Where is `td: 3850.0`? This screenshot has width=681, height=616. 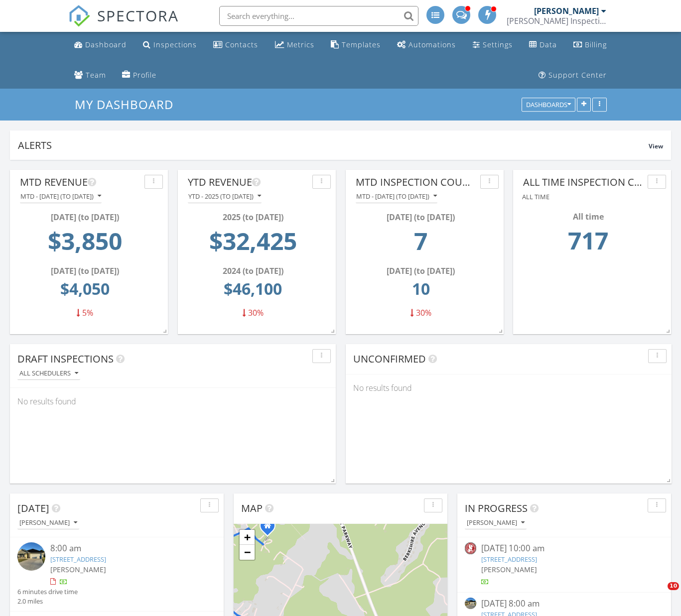 td: 3850.0 is located at coordinates (85, 244).